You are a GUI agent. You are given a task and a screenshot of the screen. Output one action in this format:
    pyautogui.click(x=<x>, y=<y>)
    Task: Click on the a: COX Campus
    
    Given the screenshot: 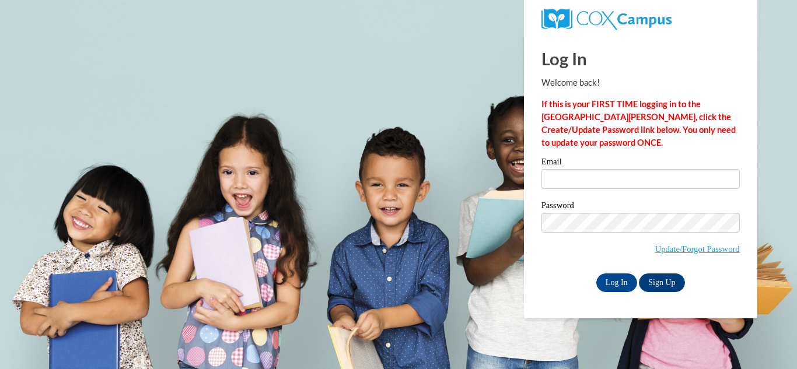 What is the action you would take?
    pyautogui.click(x=606, y=18)
    